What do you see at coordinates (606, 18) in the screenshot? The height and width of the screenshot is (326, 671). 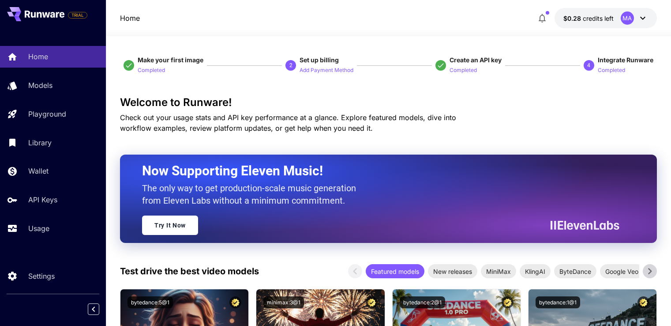 I see `button: $0.2775MA` at bounding box center [606, 18].